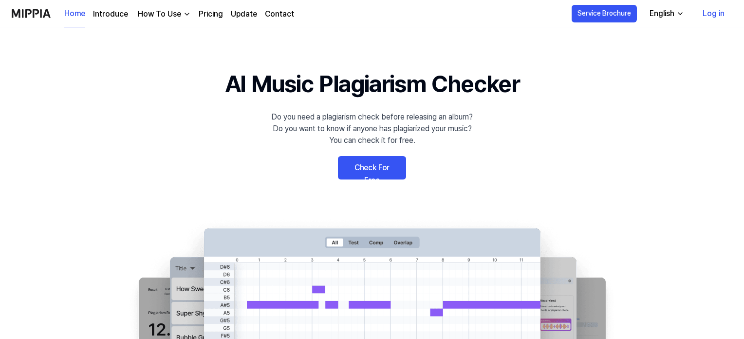  What do you see at coordinates (666, 14) in the screenshot?
I see `button: English` at bounding box center [666, 14].